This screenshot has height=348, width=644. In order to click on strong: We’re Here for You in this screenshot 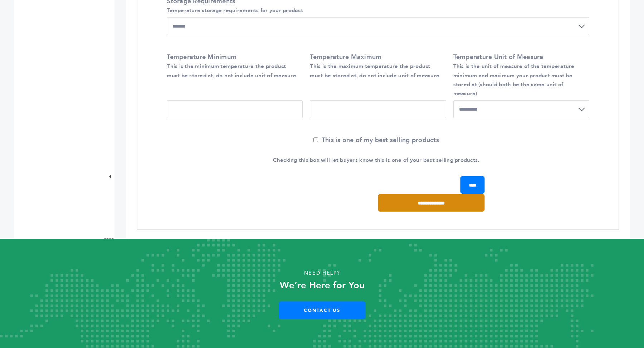, I will do `click(322, 285)`.